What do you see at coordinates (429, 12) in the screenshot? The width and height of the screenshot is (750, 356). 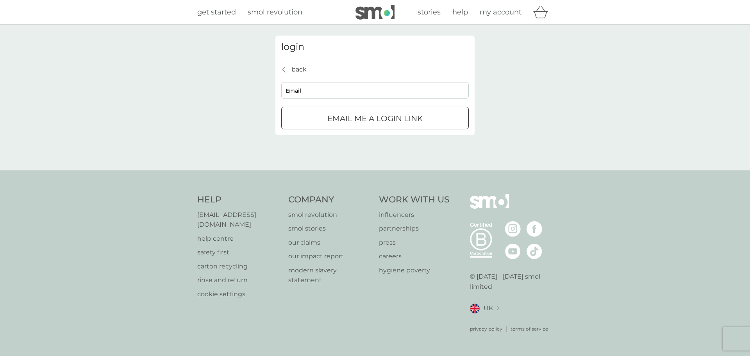 I see `a: stories` at bounding box center [429, 12].